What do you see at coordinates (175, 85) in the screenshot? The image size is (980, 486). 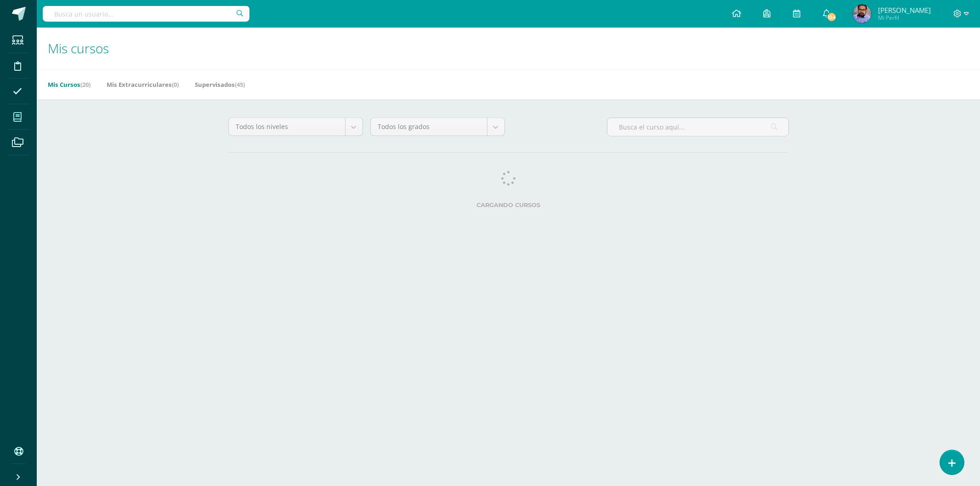 I see `span: (0)` at bounding box center [175, 85].